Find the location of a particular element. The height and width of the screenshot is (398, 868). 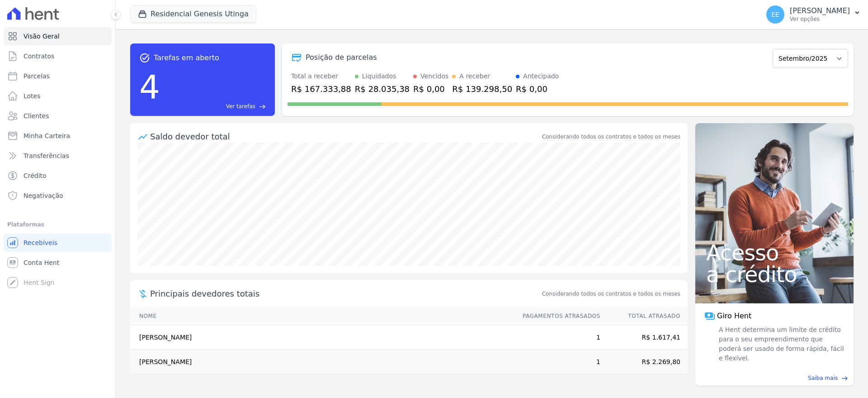

a: Visão Geral is located at coordinates (58, 36).